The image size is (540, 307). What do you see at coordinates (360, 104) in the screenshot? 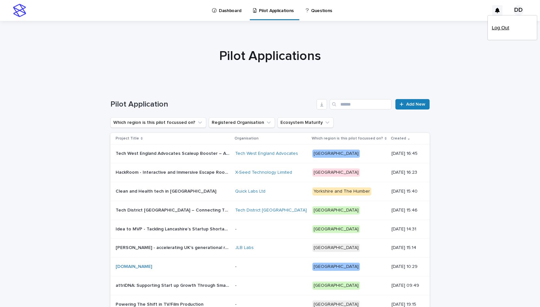
I see `div: Search` at bounding box center [360, 104].